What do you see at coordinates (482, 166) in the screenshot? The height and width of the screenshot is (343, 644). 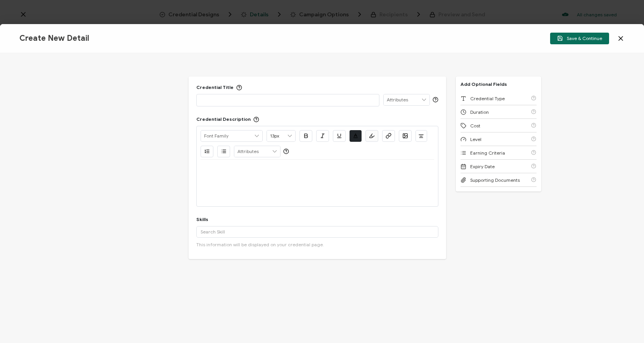 I see `span: Expiry Date` at bounding box center [482, 166].